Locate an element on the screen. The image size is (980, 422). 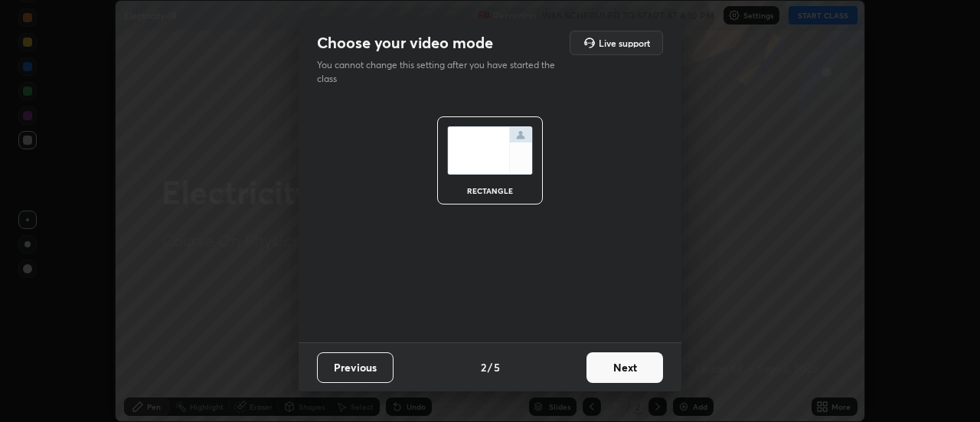
p: You cannot change this setting after you have started the class is located at coordinates (441, 72).